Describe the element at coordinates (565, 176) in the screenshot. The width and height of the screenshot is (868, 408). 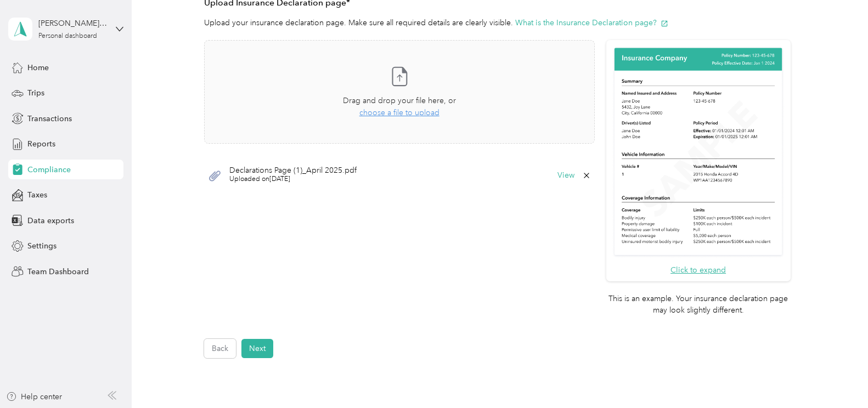
I see `button: View` at that location.